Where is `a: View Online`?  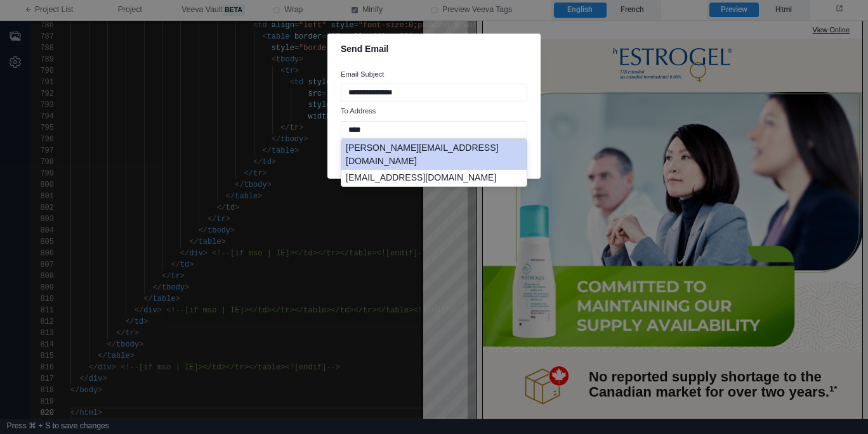
a: View Online is located at coordinates (354, 9).